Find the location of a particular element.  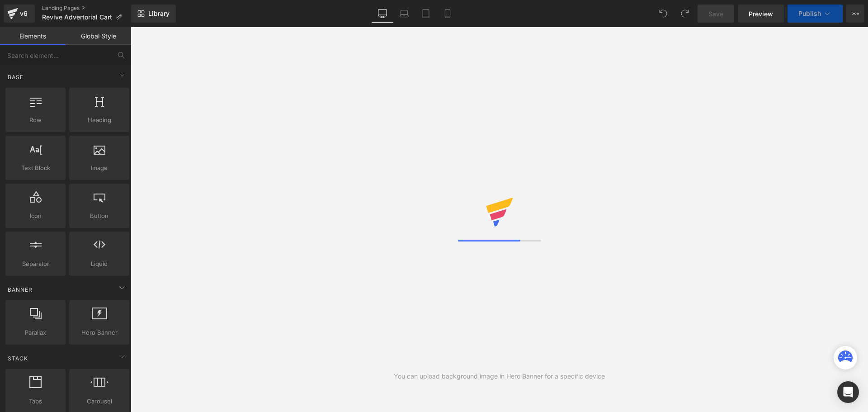

button: Undo is located at coordinates (663, 14).